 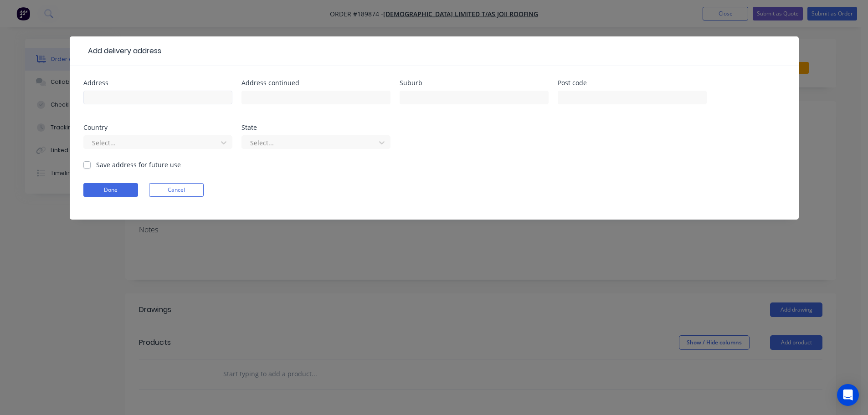 I want to click on div: State, so click(x=316, y=128).